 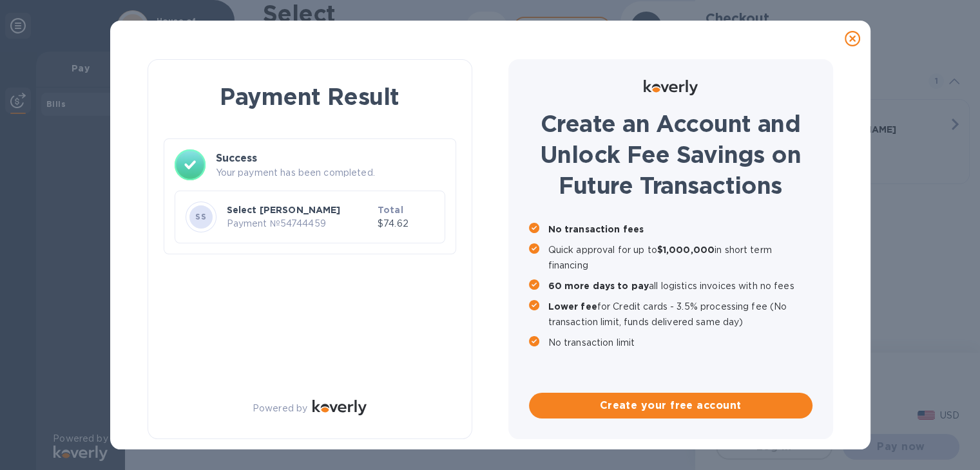 I want to click on p: all logistics invoices with no fees, so click(x=680, y=286).